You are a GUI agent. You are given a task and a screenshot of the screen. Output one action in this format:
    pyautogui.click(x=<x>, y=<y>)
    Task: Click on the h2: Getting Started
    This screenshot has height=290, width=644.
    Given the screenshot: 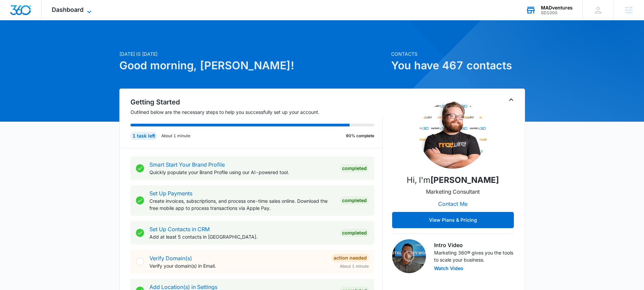 What is the action you would take?
    pyautogui.click(x=257, y=102)
    